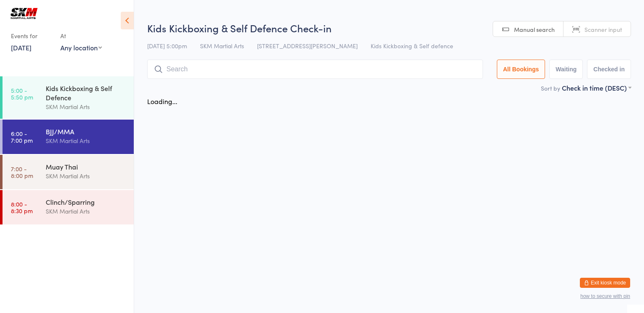  Describe the element at coordinates (86, 93) in the screenshot. I see `div: Kids Kickboxing & Self Defence` at that location.